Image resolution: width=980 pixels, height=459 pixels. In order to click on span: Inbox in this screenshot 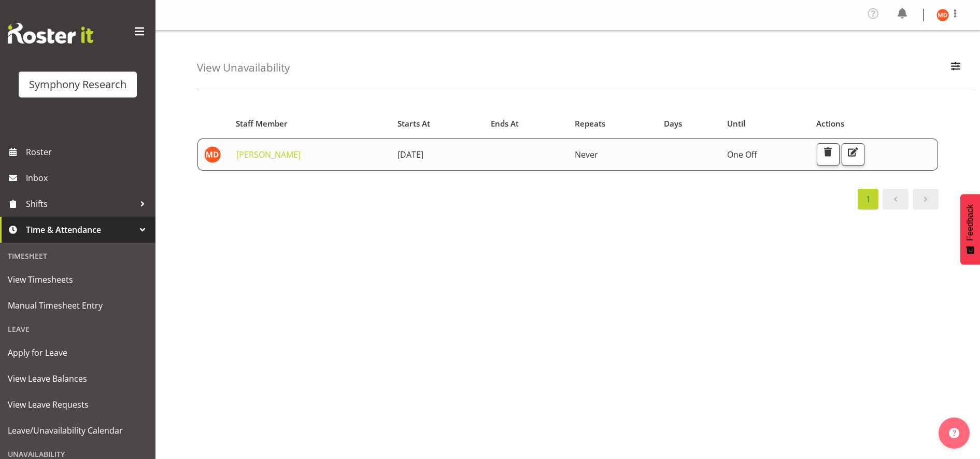, I will do `click(88, 177)`.